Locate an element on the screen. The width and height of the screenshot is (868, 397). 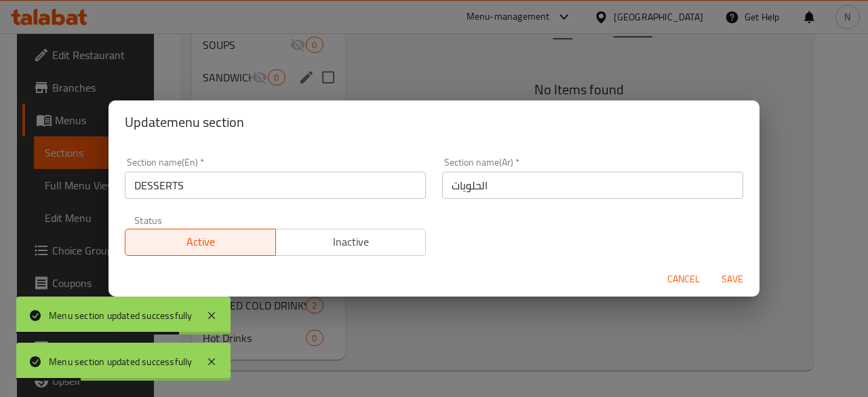
h2: Update menu section is located at coordinates (434, 122).